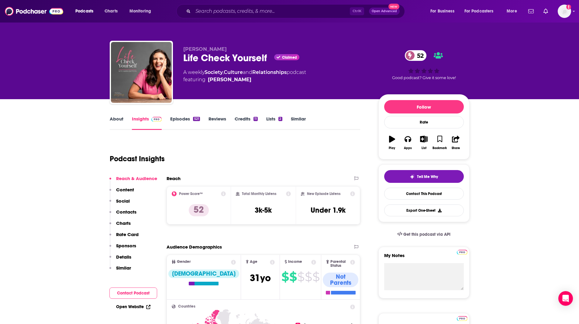  What do you see at coordinates (123, 223) in the screenshot?
I see `p: Charts` at bounding box center [123, 223].